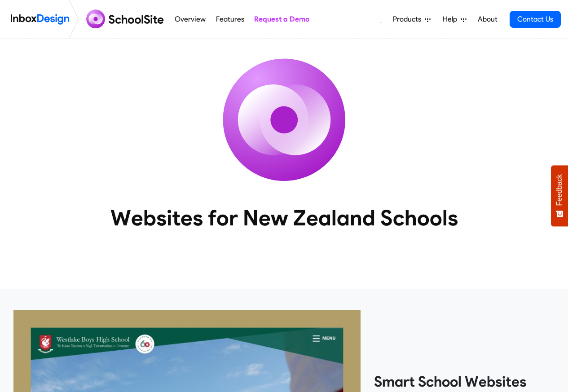  Describe the element at coordinates (560, 190) in the screenshot. I see `span: Feedback` at that location.